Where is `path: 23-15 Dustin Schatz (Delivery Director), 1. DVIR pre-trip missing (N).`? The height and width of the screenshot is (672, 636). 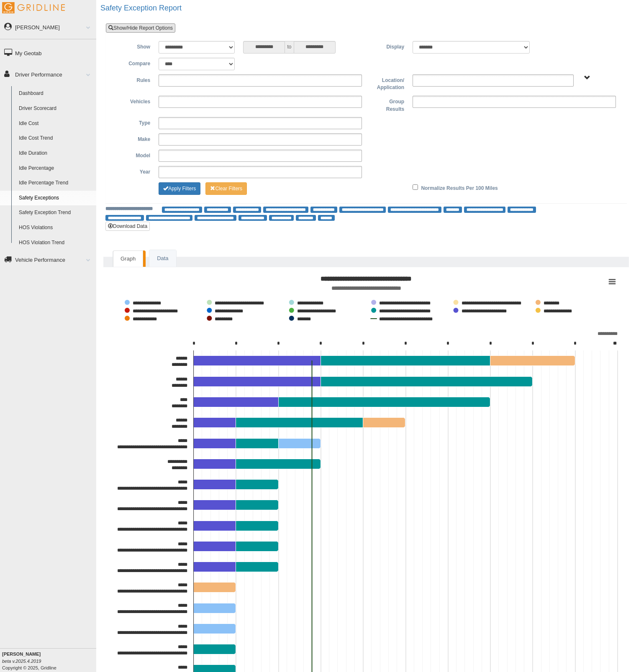
path: 23-15 Dustin Schatz (Delivery Director), 1. DVIR pre-trip missing (N). is located at coordinates (215, 649).